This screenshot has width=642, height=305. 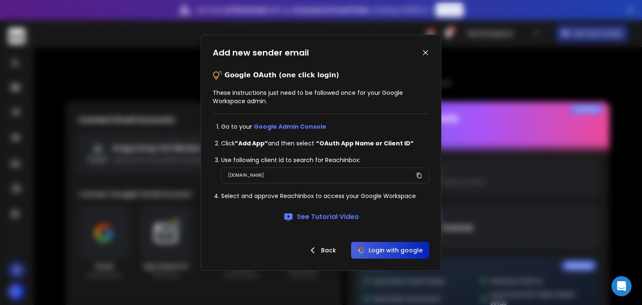 I want to click on strong: ”Add App”, so click(x=251, y=143).